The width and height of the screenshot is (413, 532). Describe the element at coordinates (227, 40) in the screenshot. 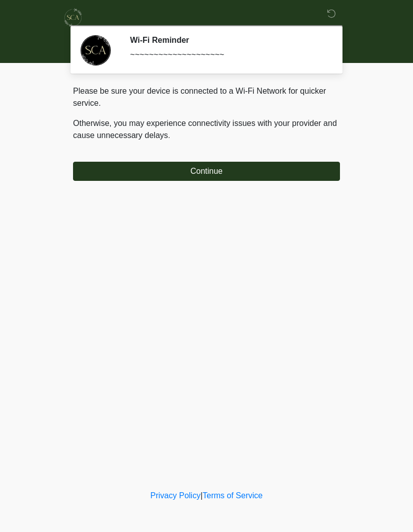

I see `h2: Wi-Fi Reminder` at that location.